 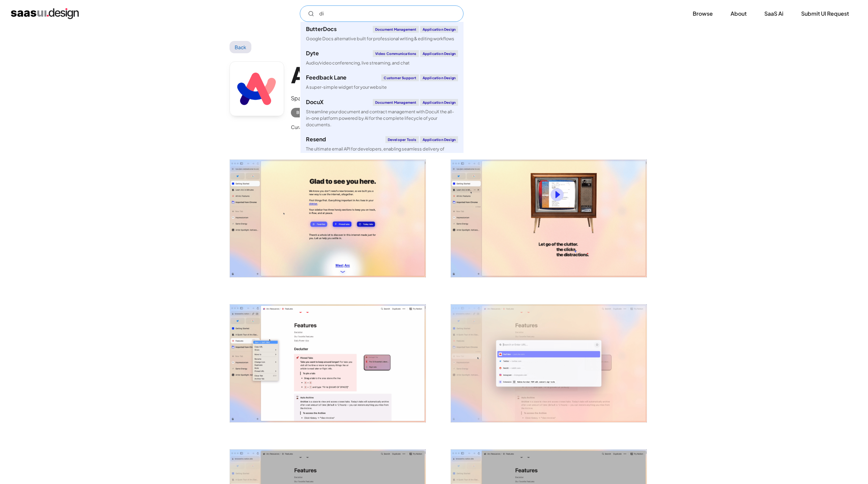 What do you see at coordinates (346, 87) in the screenshot?
I see `div: A super-simple widget for your website` at bounding box center [346, 87].